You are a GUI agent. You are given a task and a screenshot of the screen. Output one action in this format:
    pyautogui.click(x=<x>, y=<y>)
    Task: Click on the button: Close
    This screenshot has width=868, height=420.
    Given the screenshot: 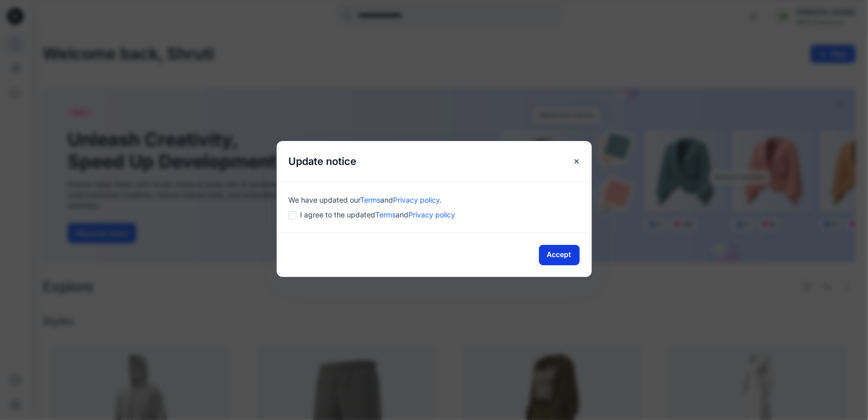 What is the action you would take?
    pyautogui.click(x=577, y=161)
    